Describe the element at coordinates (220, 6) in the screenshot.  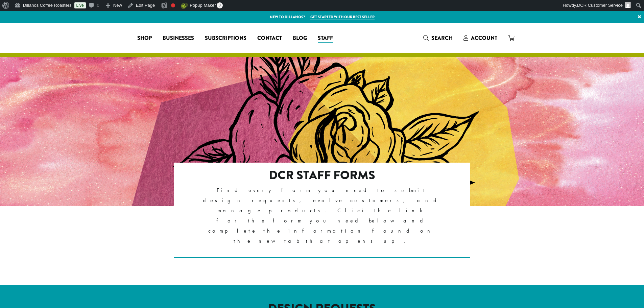
I see `span: 0` at that location.